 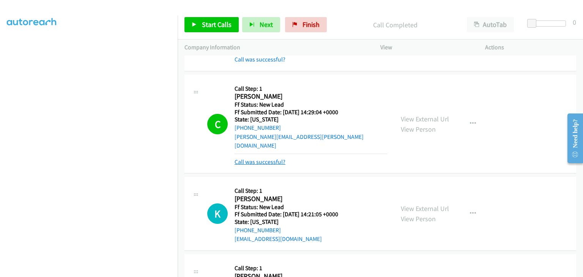 What do you see at coordinates (14, 30) in the screenshot?
I see `div: Open Resource Center` at bounding box center [14, 30].